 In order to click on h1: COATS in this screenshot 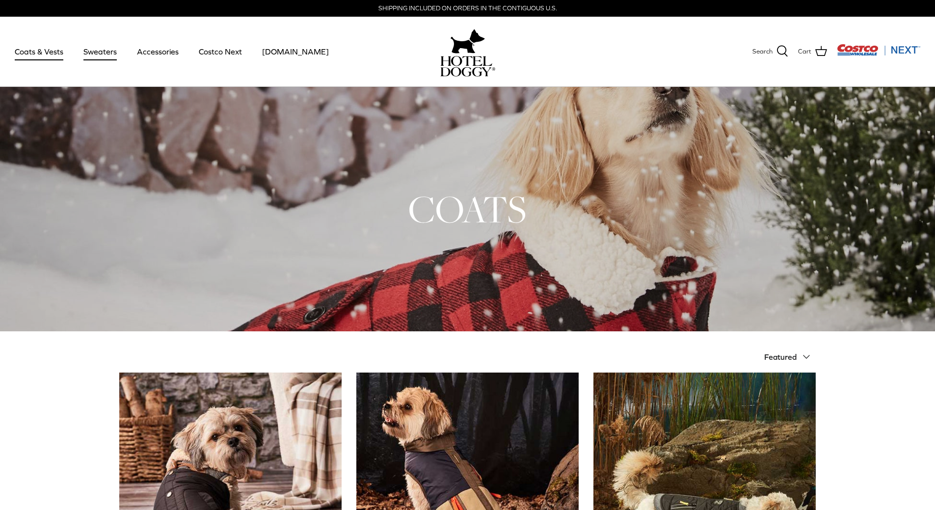, I will do `click(468, 209)`.